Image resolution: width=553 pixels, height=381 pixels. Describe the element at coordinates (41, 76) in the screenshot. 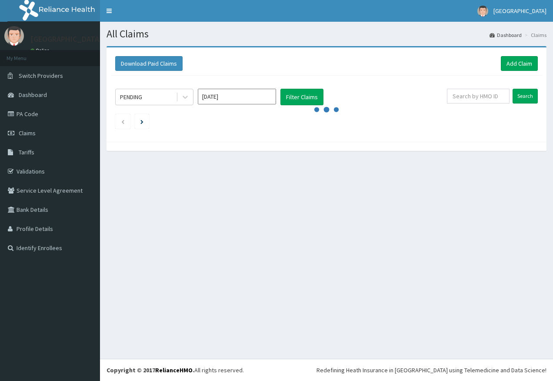

I see `span: Switch Providers` at that location.